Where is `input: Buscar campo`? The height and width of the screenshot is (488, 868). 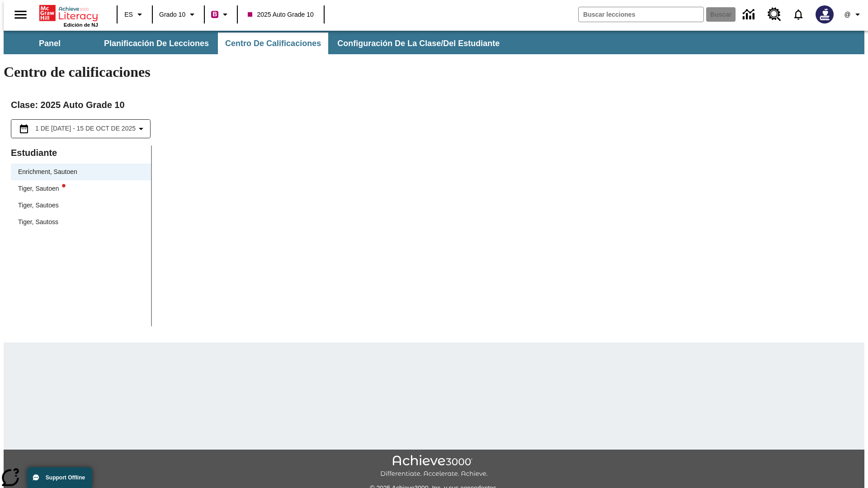 input: Buscar campo is located at coordinates (641, 15).